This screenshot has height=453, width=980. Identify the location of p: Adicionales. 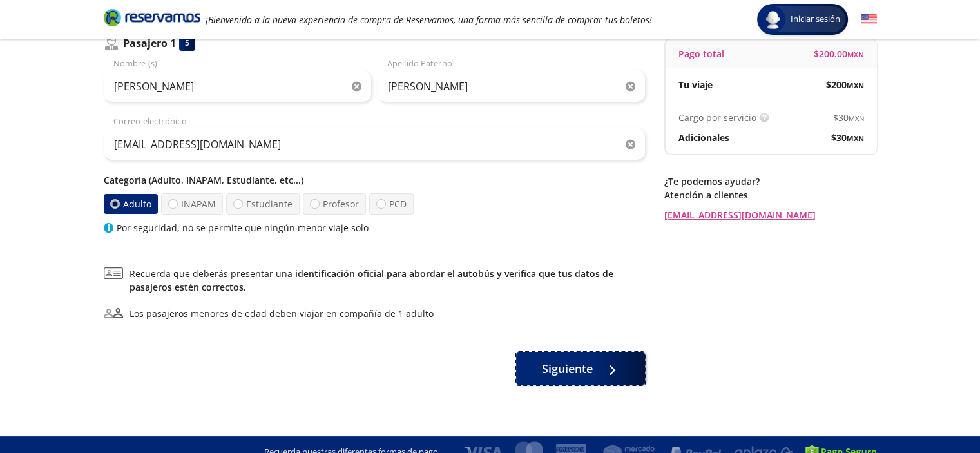
(703, 137).